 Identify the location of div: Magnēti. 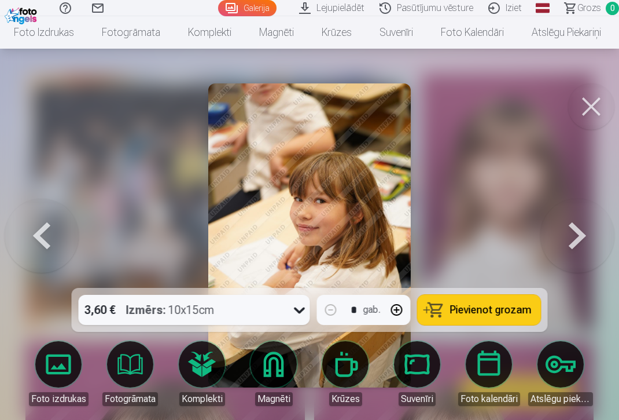
(274, 399).